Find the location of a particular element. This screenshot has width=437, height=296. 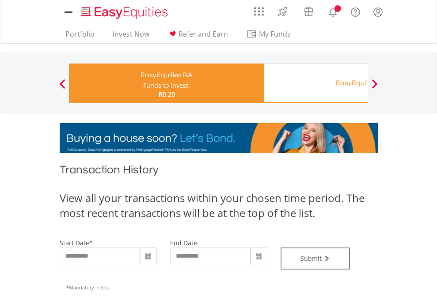

img: EasyEquities_Logo.png is located at coordinates (125, 12).